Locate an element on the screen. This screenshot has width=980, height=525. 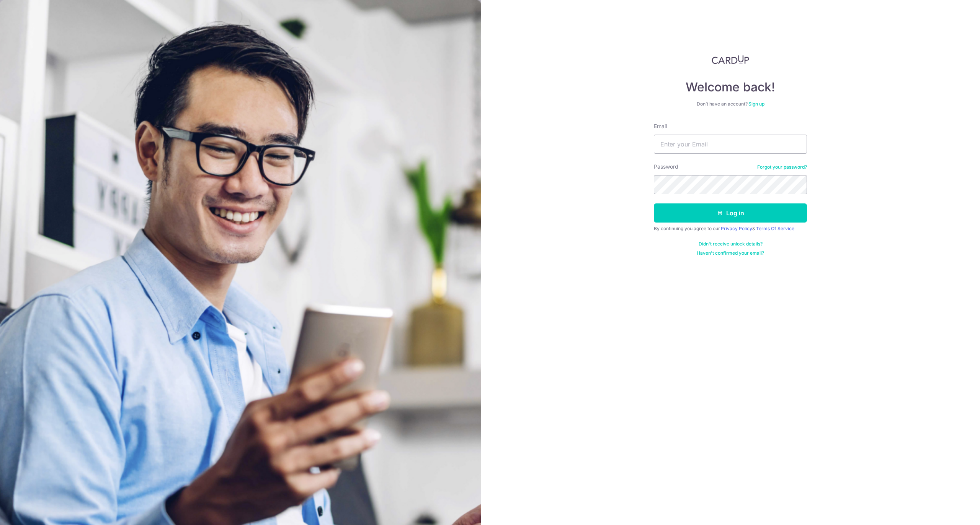
a: Didn't receive unlock details? is located at coordinates (730, 244).